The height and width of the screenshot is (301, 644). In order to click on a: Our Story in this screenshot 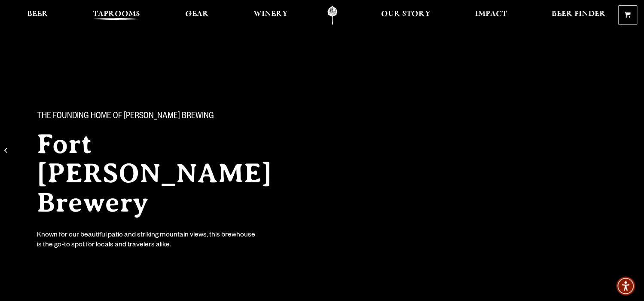, I will do `click(405, 15)`.